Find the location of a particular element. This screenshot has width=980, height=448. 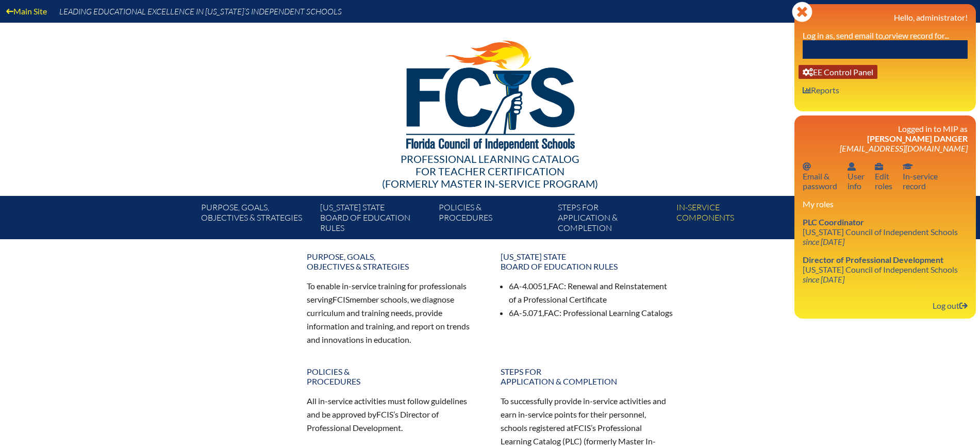

li: 6A-4.0051, : Renewal and Reinstatement of a Professional Certificate is located at coordinates (591, 293).